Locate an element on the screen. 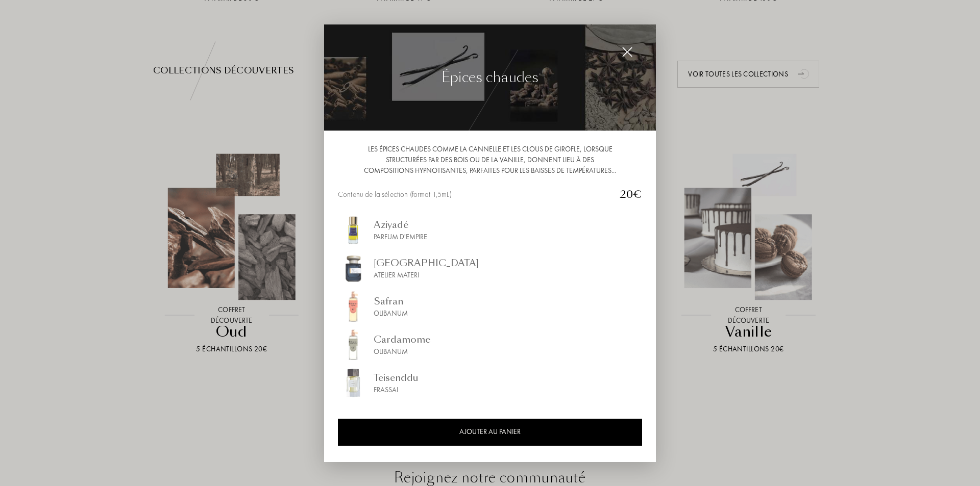  div: Épices chaudes is located at coordinates (490, 77).